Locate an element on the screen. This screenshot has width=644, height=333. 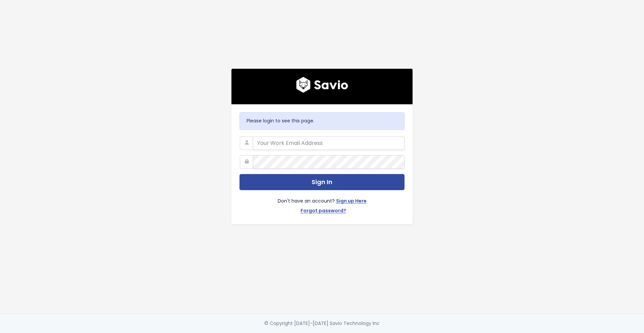
img: logo600x187.a314fd40982d.png is located at coordinates (322, 85).